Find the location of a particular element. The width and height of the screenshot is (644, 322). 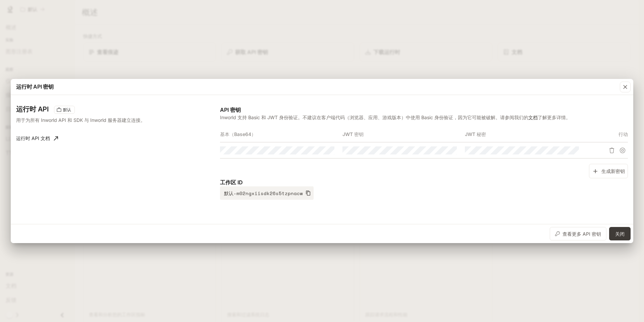

font: 用于为所有 Inworld API 和 SDK 与 Inworld 服务器建立连接。 is located at coordinates (81, 120).